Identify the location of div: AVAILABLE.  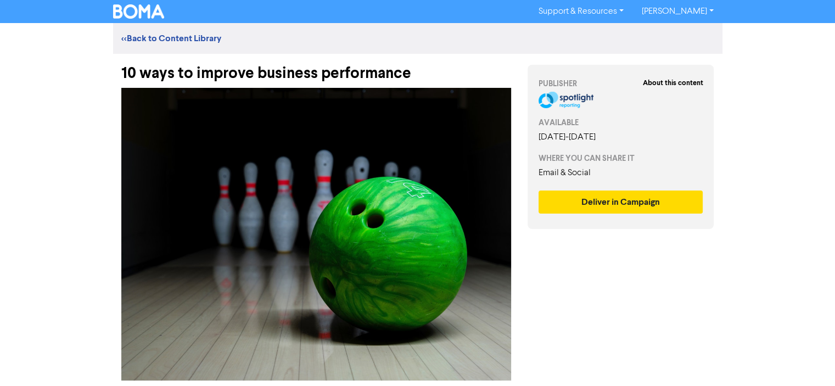
(621, 122).